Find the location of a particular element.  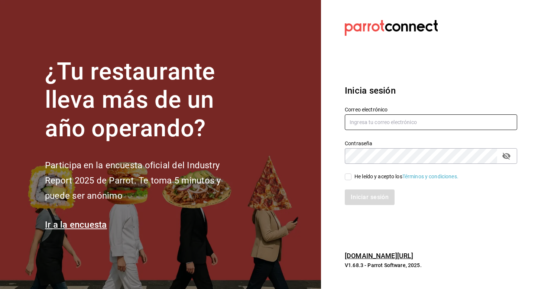

h1: ¿Tu restaurante lleva más de un año operando? is located at coordinates (145, 100).